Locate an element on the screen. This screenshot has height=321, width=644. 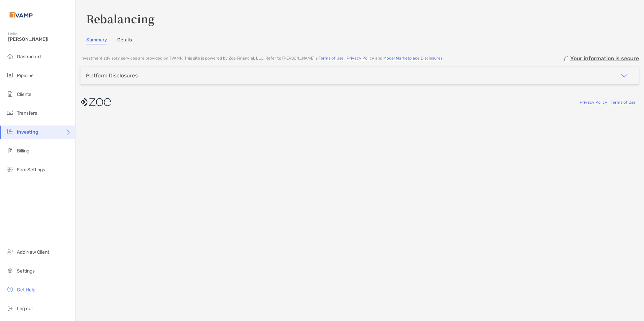
a: Model Marketplace Disclosures is located at coordinates (413, 58).